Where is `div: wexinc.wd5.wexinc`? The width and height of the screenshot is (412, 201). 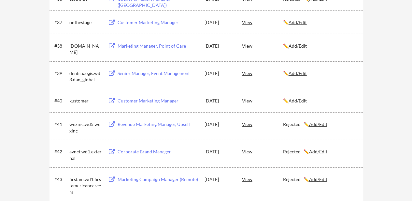
div: wexinc.wd5.wexinc is located at coordinates (86, 127).